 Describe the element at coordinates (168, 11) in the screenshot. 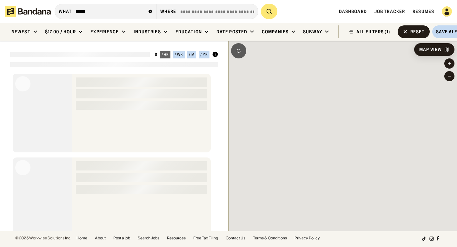

I see `div: Where` at that location.